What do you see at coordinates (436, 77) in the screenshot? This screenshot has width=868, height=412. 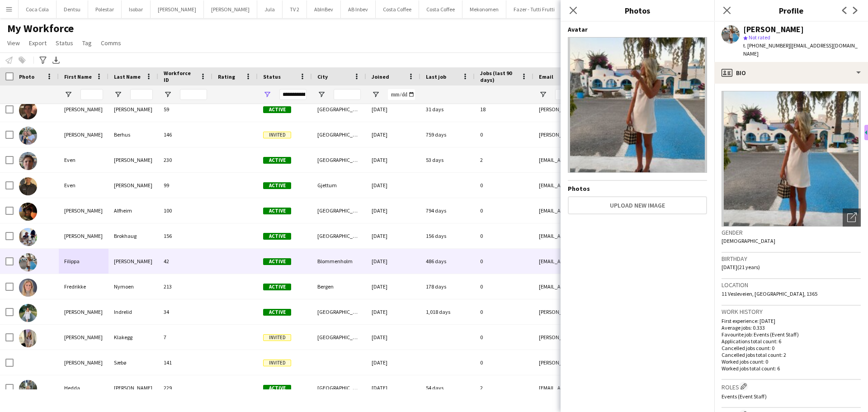 I see `span: Last job` at bounding box center [436, 77].